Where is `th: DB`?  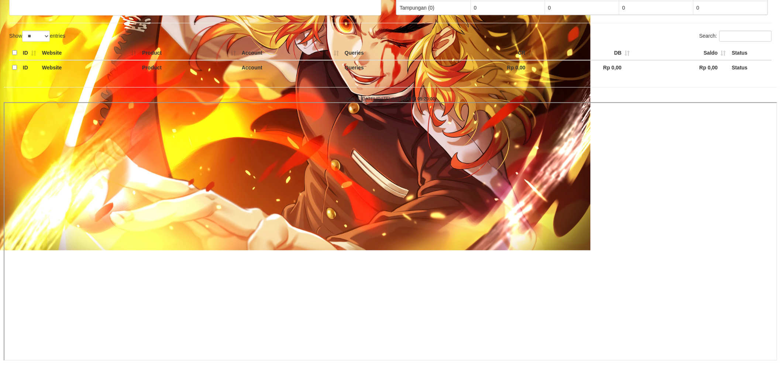 th: DB is located at coordinates (585, 53).